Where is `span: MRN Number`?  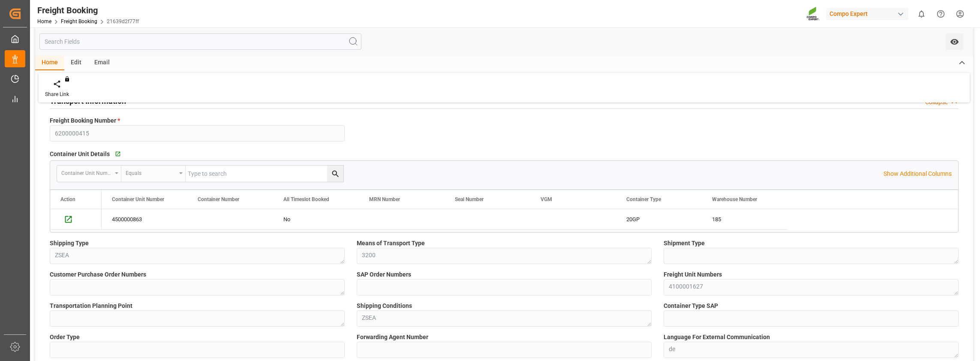
span: MRN Number is located at coordinates (385, 200).